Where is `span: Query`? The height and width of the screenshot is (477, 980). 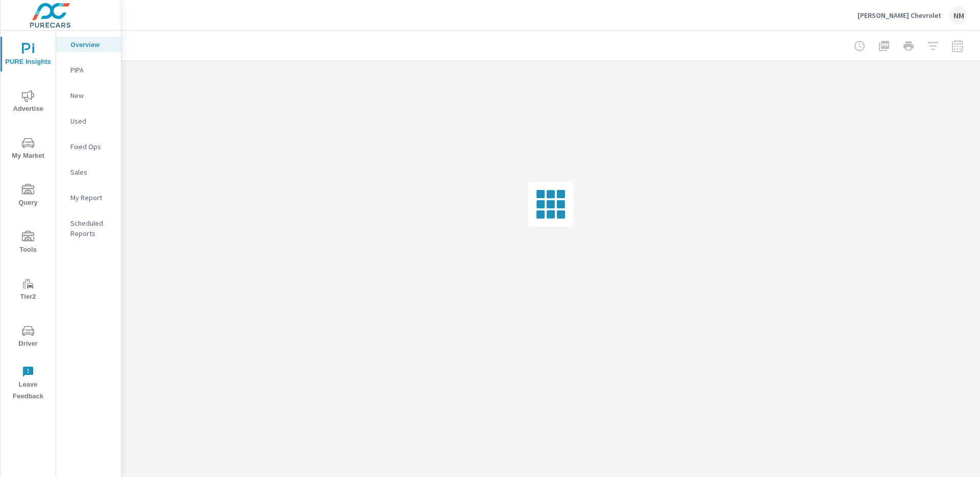 span: Query is located at coordinates (28, 196).